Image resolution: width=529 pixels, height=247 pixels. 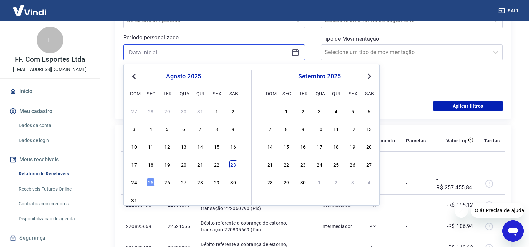 What do you see at coordinates (167, 128) in the screenshot?
I see `div: Choose terça-feira, 5 de agosto de 2025` at bounding box center [167, 128].